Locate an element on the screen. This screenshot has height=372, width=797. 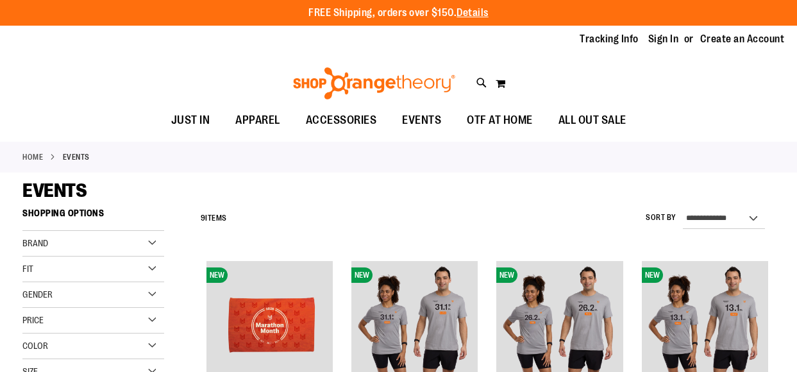
a: Tracking Info is located at coordinates (609, 39).